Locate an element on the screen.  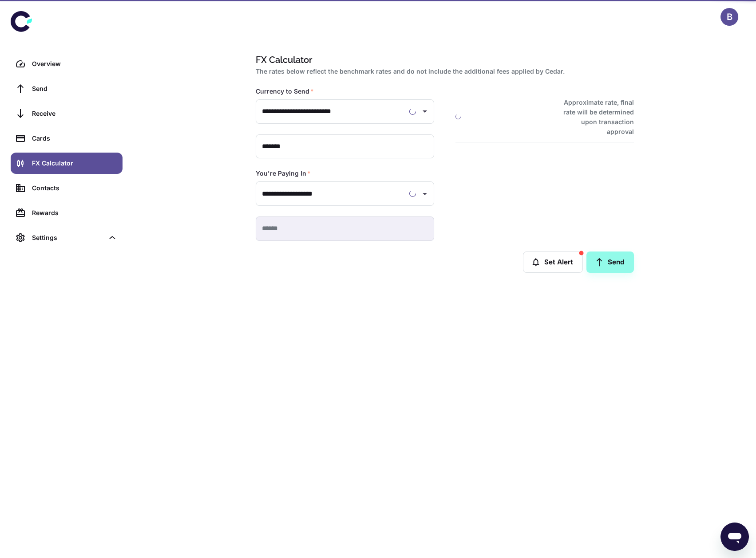
label: Currency to Send is located at coordinates (285, 91).